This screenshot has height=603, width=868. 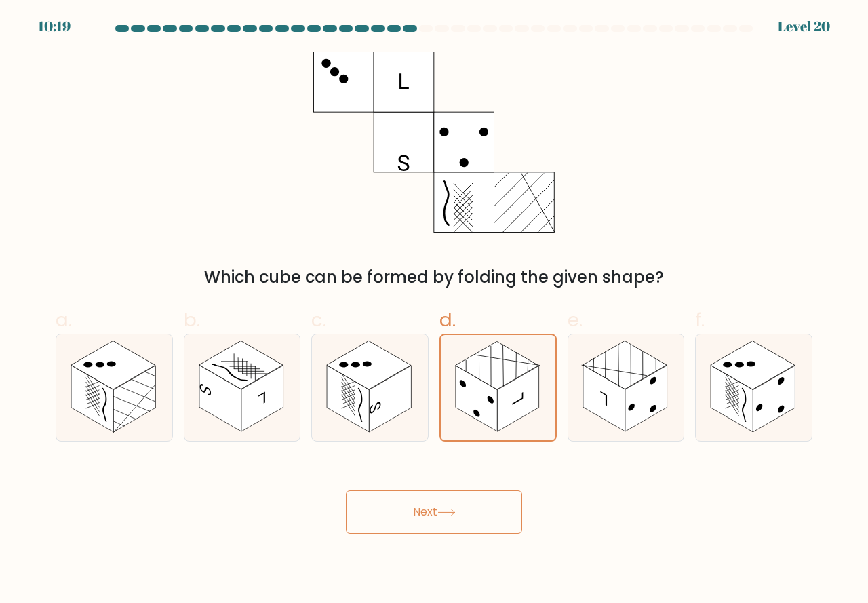 I want to click on span: d., so click(x=448, y=320).